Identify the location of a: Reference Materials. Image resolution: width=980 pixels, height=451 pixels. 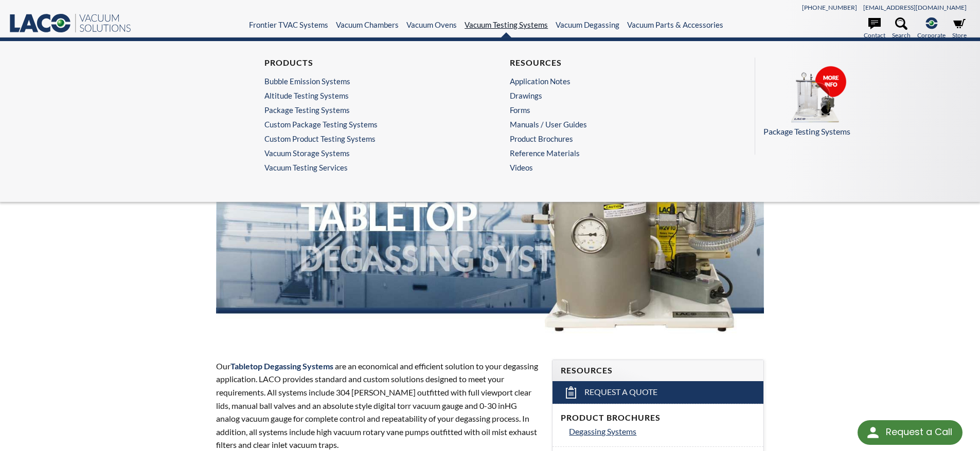
(610, 153).